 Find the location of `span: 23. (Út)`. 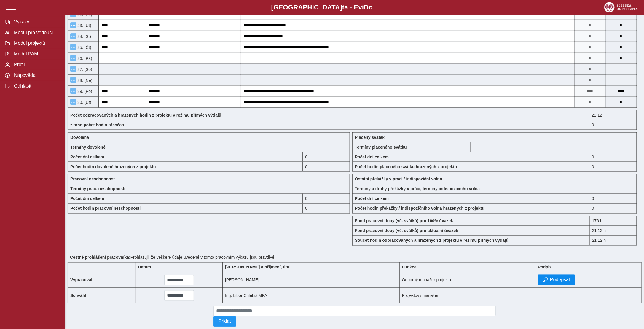

span: 23. (Út) is located at coordinates (84, 26).